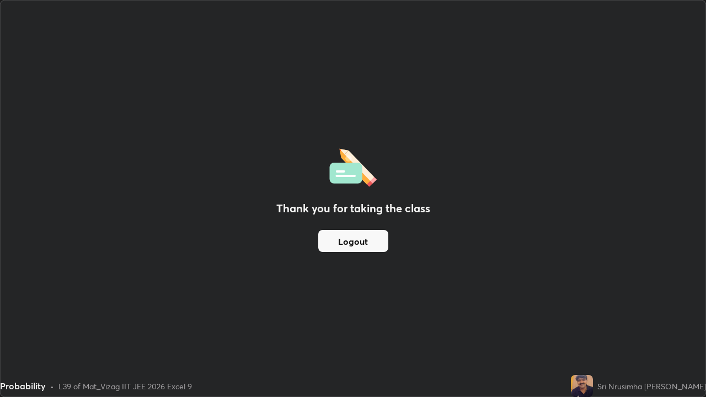 The image size is (706, 397). Describe the element at coordinates (353, 241) in the screenshot. I see `button: Logout` at that location.